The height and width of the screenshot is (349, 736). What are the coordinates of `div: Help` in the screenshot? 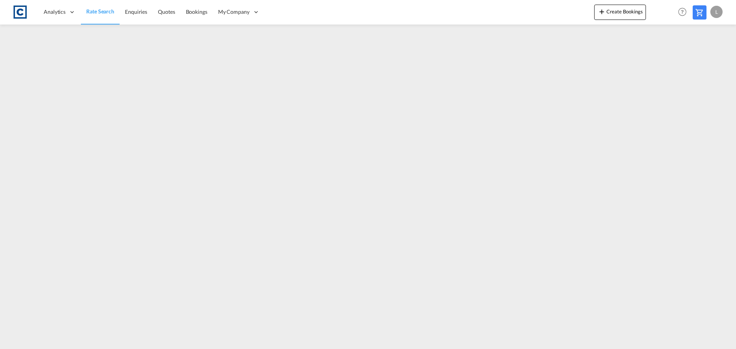 It's located at (684, 12).